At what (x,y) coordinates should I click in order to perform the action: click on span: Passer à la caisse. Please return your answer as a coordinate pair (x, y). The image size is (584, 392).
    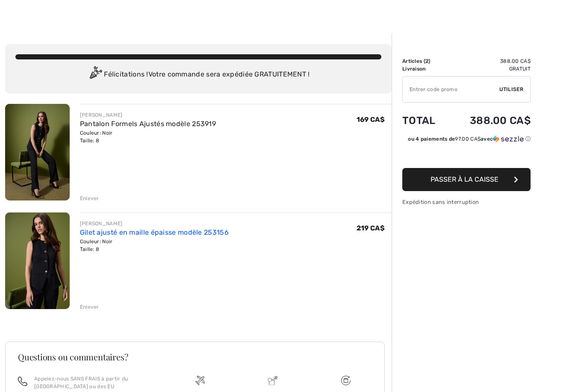
    Looking at the image, I should click on (464, 179).